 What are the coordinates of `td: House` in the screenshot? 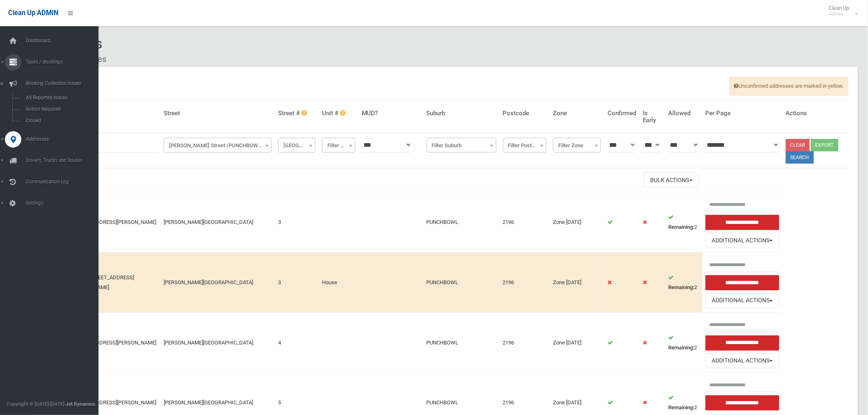 It's located at (339, 283).